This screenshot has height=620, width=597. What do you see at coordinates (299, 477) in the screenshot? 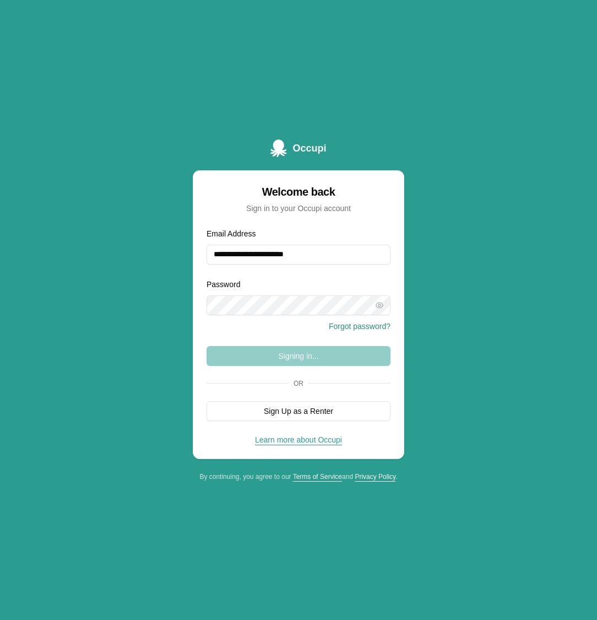
I see `div: By continuing, you agree to our and .` at bounding box center [299, 477].